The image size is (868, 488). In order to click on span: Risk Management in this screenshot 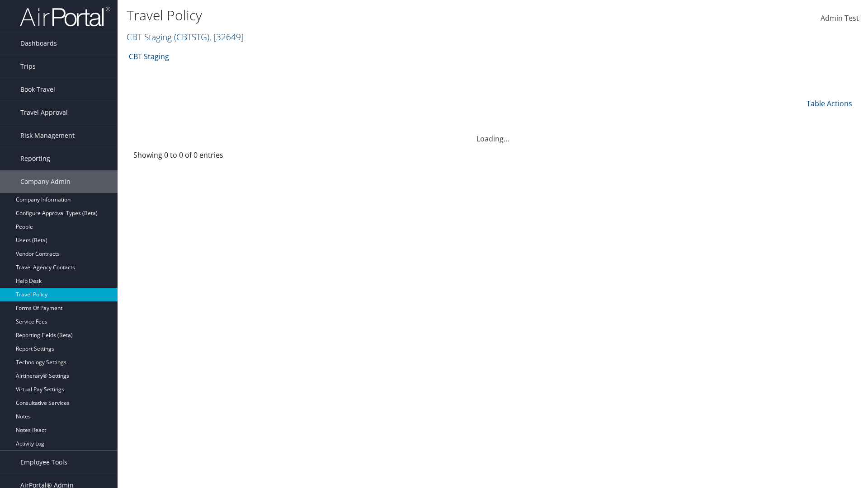, I will do `click(47, 135)`.